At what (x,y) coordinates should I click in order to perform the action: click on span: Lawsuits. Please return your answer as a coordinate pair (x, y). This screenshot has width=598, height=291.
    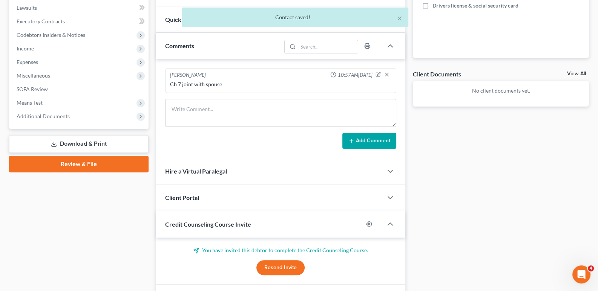
    Looking at the image, I should click on (27, 8).